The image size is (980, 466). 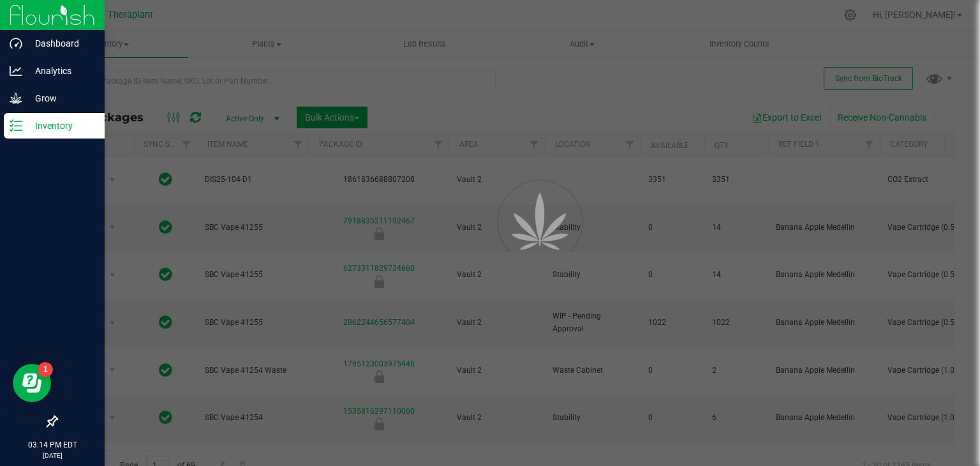 What do you see at coordinates (52, 445) in the screenshot?
I see `p: 03:14 PM EDT` at bounding box center [52, 445].